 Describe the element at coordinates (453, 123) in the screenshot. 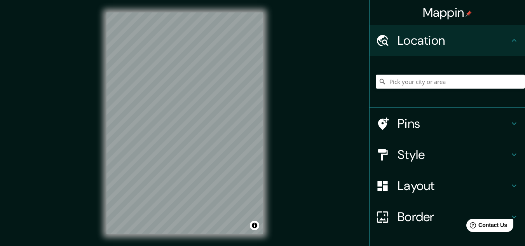

I see `h4: Pins` at that location.